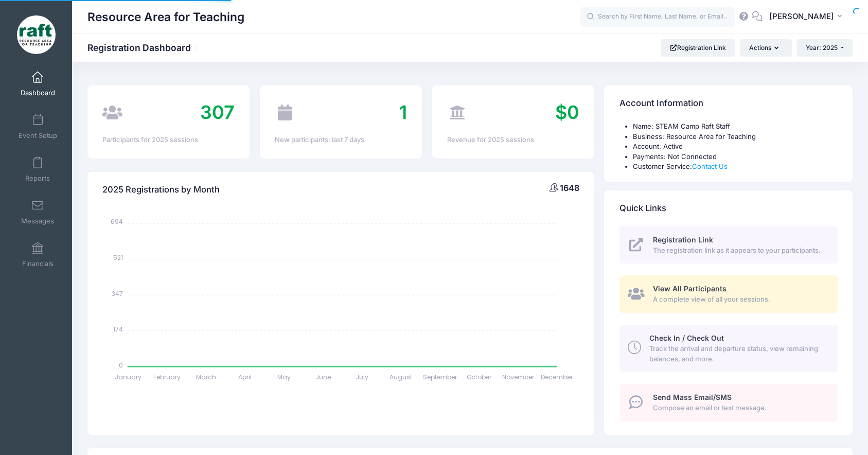 This screenshot has width=868, height=455. What do you see at coordinates (683, 239) in the screenshot?
I see `span: Registration Link` at bounding box center [683, 239].